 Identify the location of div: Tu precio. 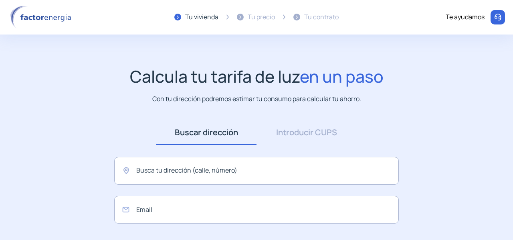
(262, 17).